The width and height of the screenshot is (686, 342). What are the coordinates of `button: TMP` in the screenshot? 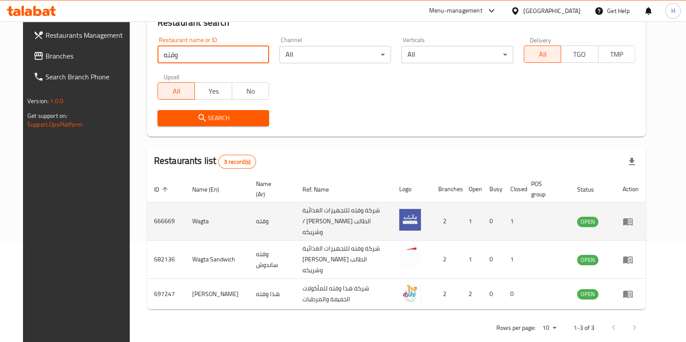 It's located at (617, 54).